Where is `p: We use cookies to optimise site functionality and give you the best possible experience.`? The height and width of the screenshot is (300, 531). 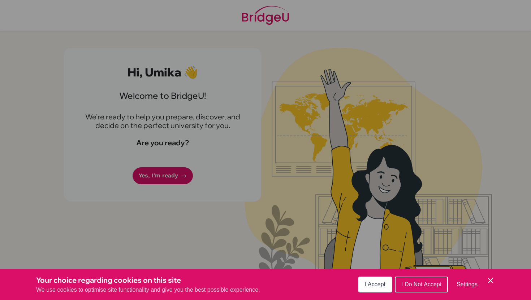 p: We use cookies to optimise site functionality and give you the best possible experience. is located at coordinates (148, 290).